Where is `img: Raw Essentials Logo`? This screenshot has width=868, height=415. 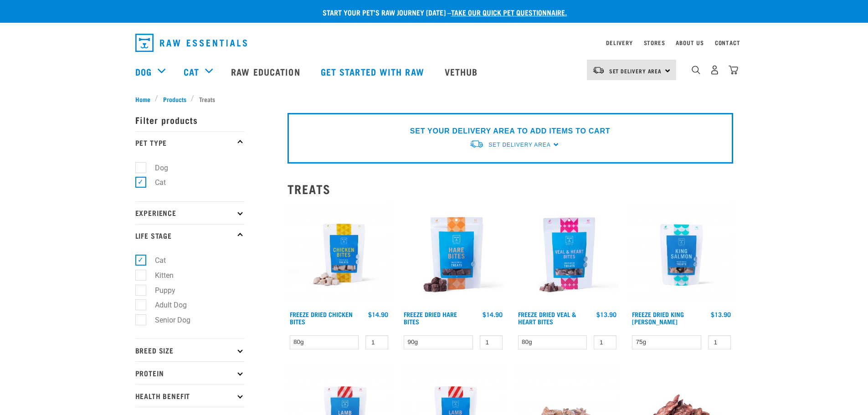 img: Raw Essentials Logo is located at coordinates (191, 43).